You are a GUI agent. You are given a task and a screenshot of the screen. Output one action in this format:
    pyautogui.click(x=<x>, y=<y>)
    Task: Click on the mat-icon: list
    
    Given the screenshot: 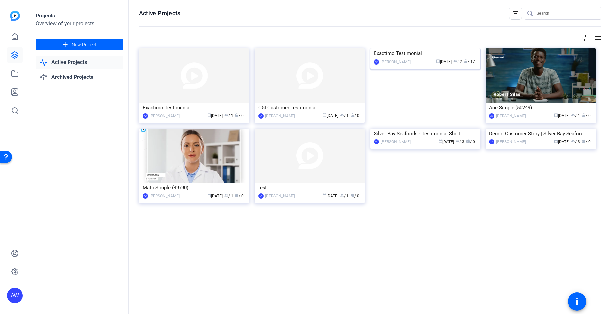 What is the action you would take?
    pyautogui.click(x=597, y=38)
    